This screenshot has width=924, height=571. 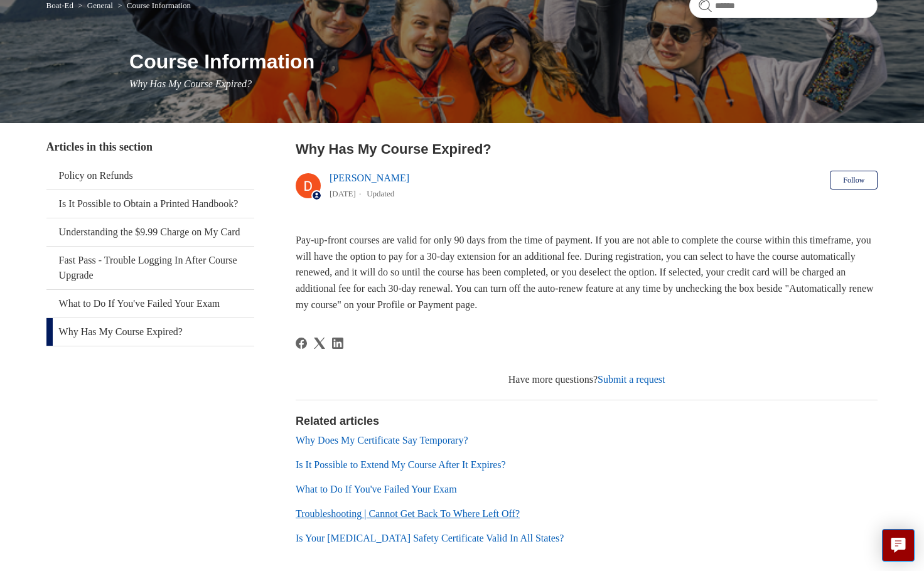 What do you see at coordinates (319, 343) in the screenshot?
I see `svg: Share this page on X Corp` at bounding box center [319, 343].